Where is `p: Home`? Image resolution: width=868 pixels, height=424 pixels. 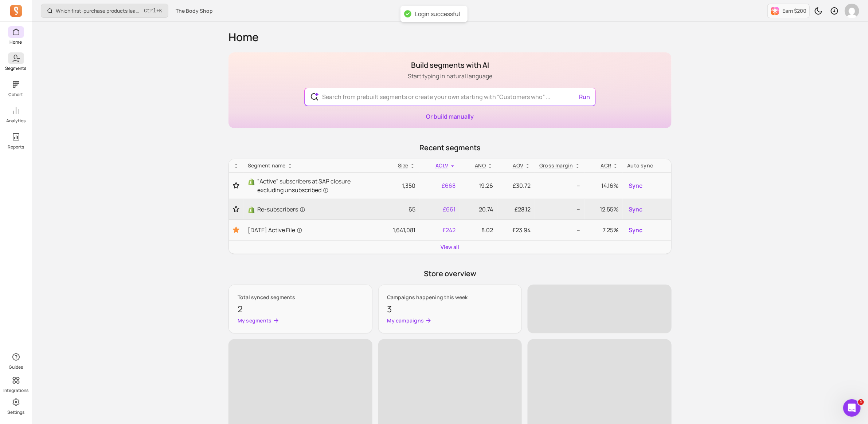 p: Home is located at coordinates (16, 42).